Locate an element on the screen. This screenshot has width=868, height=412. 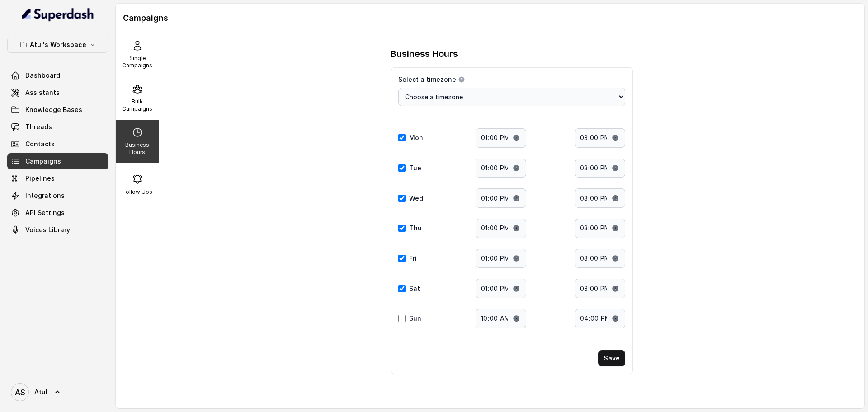
p: Atul's Workspace is located at coordinates (58, 45).